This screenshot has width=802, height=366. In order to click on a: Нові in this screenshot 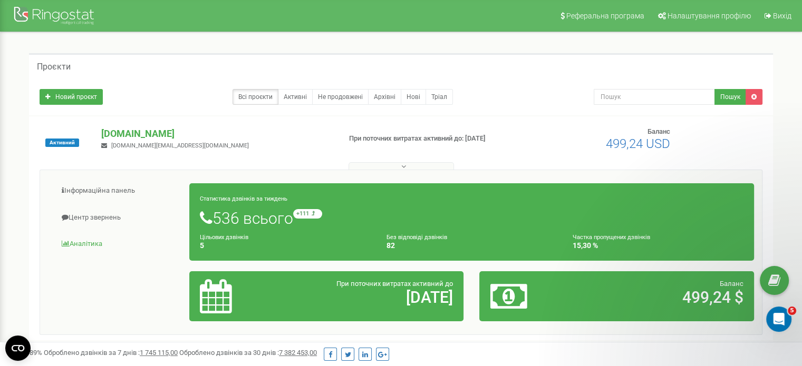, I will do `click(413, 97)`.